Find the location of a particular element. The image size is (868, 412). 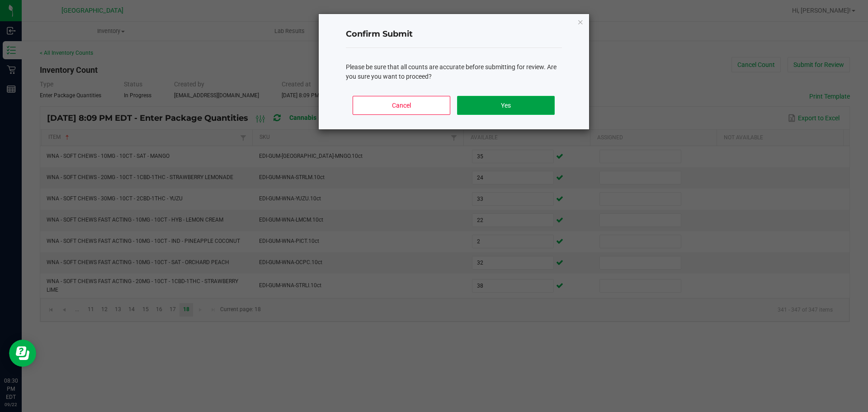

h4: Confirm Submit is located at coordinates (454, 35).